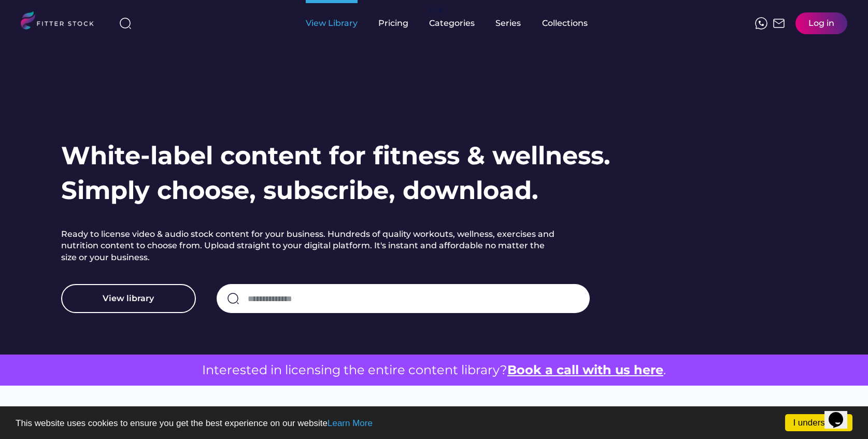 Image resolution: width=868 pixels, height=439 pixels. What do you see at coordinates (393, 24) in the screenshot?
I see `div: Pricing` at bounding box center [393, 24].